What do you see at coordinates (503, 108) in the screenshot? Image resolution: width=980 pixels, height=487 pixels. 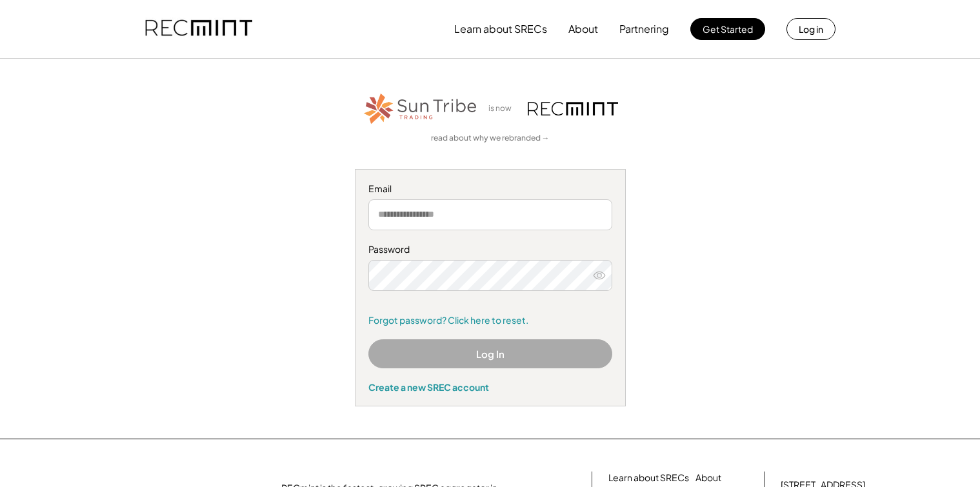 I see `div: is now` at bounding box center [503, 108].